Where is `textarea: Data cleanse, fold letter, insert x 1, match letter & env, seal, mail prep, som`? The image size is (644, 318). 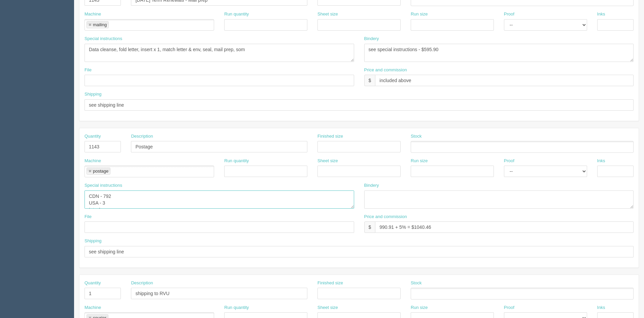 textarea: Data cleanse, fold letter, insert x 1, match letter & env, seal, mail prep, som is located at coordinates (219, 53).